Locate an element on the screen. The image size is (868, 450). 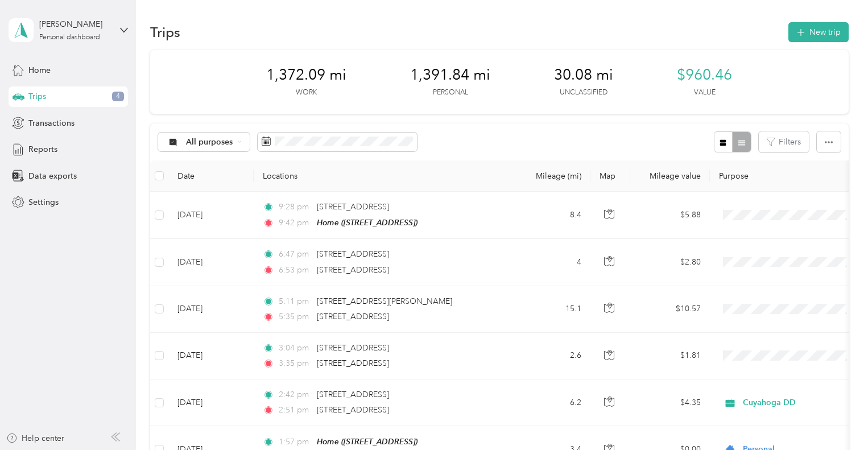
span: 5:35 pm is located at coordinates (294, 317).